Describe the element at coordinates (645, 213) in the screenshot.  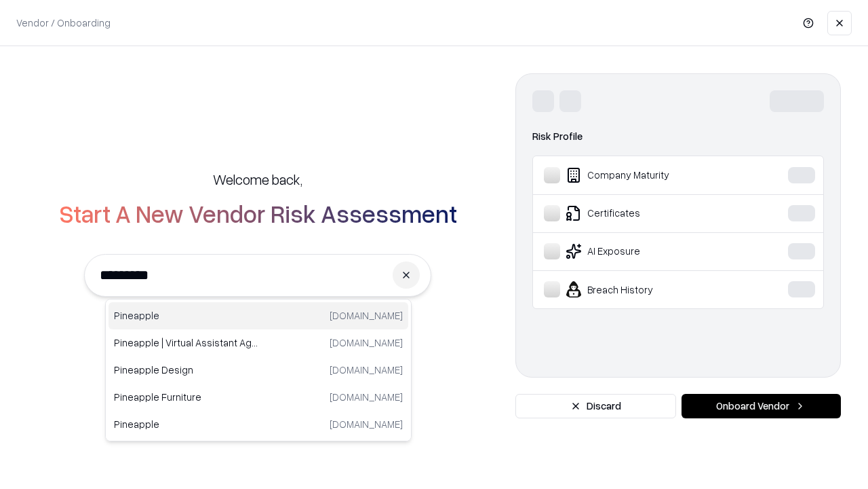
I see `div: Certificates` at that location.